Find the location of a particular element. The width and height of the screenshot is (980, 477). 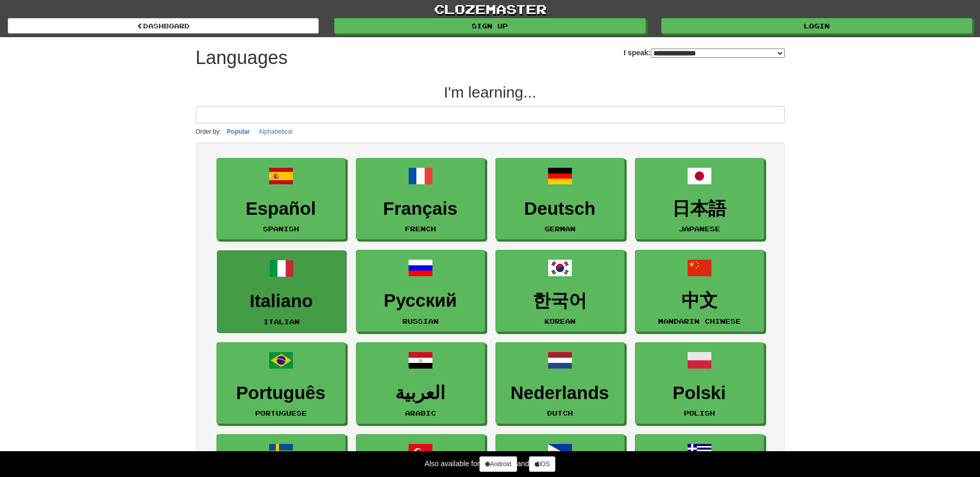

h1: Languages is located at coordinates (242, 58).